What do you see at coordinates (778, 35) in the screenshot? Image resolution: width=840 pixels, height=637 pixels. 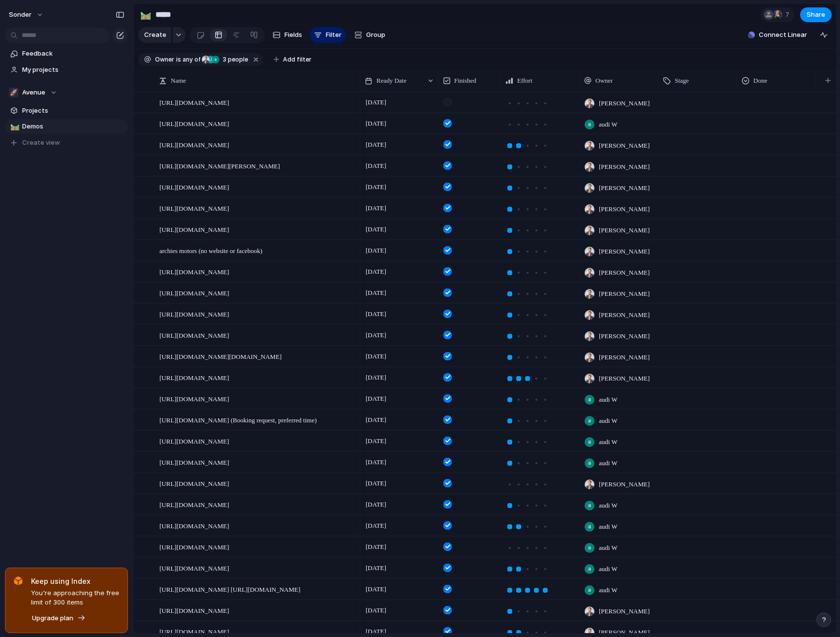 I see `button: Connect Linear` at bounding box center [778, 35].